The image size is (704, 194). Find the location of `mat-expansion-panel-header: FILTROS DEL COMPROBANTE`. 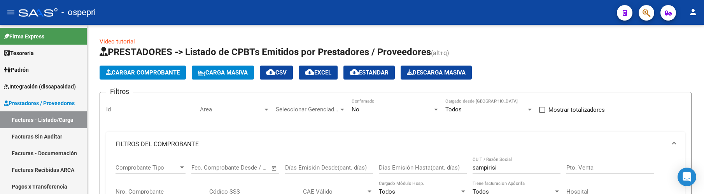

mat-expansion-panel-header: FILTROS DEL COMPROBANTE is located at coordinates (395, 145).